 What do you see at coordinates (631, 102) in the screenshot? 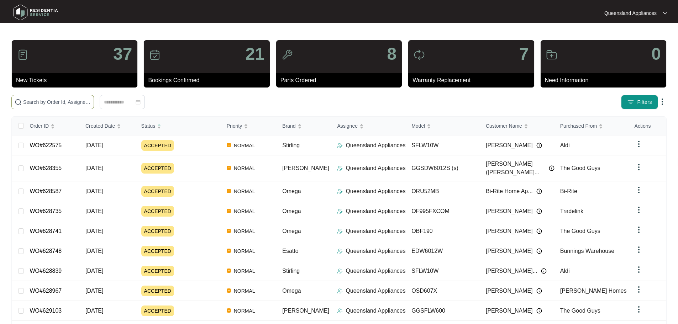
I see `img: filter icon` at bounding box center [631, 102].